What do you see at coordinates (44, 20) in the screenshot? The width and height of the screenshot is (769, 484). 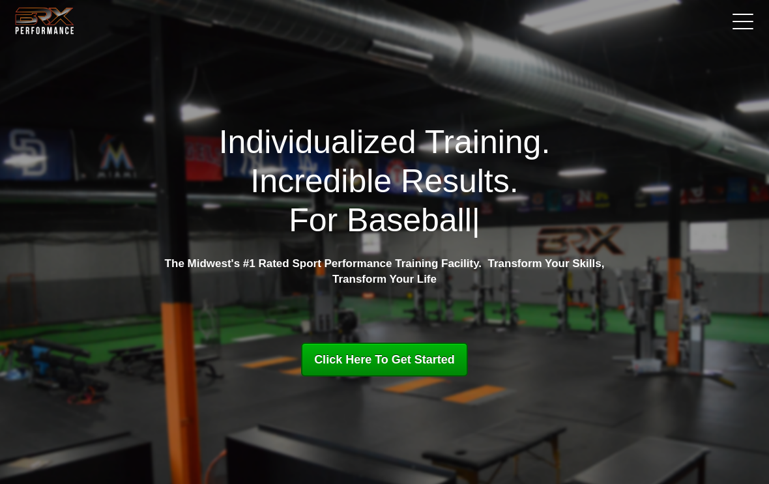 I see `img: BRX Transparent Logo-2` at bounding box center [44, 20].